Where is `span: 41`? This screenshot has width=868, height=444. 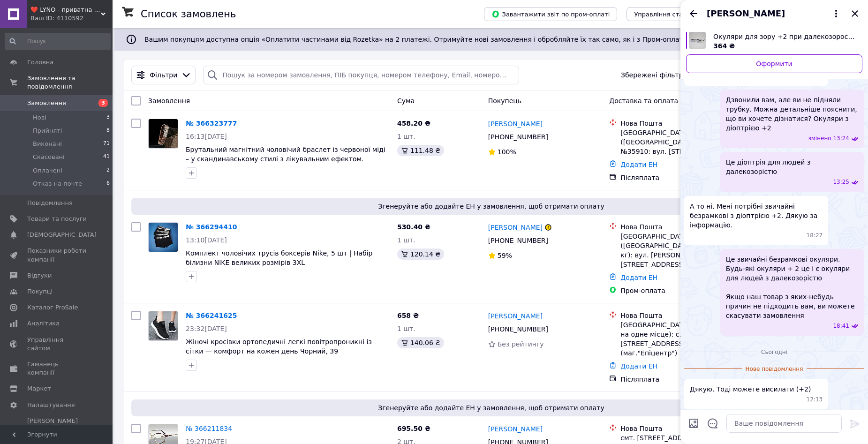
span: 41 is located at coordinates (106, 157).